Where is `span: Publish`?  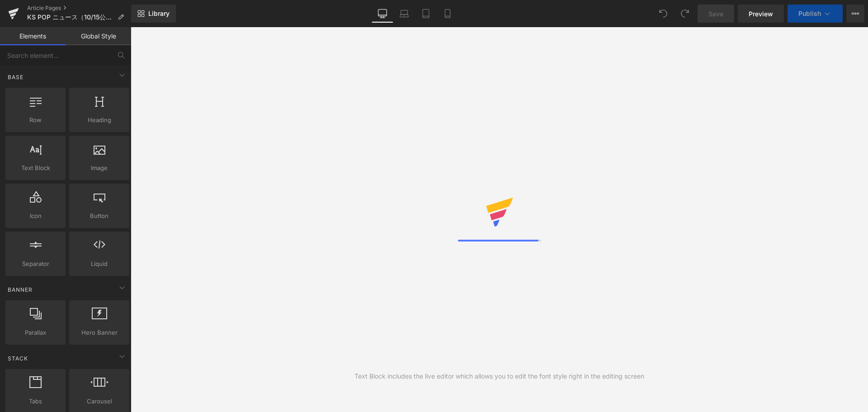
span: Publish is located at coordinates (810, 14).